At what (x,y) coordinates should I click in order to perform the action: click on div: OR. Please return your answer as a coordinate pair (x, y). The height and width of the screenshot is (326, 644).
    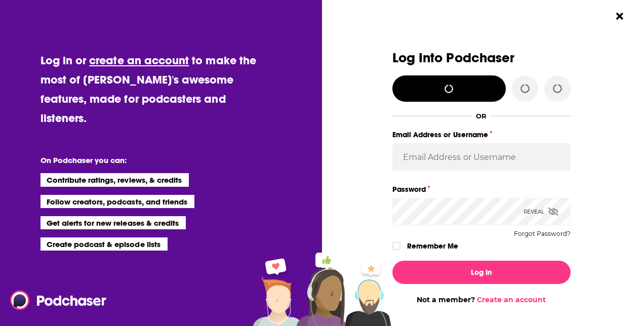
    Looking at the image, I should click on (481, 116).